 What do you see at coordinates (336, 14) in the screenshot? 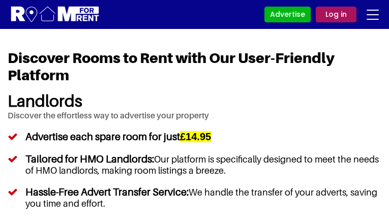
I see `a: Log in` at bounding box center [336, 14].